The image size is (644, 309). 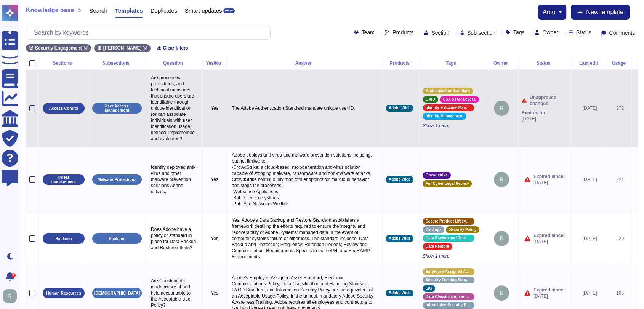 I want to click on span: For Cyber Legal Review, so click(x=447, y=184).